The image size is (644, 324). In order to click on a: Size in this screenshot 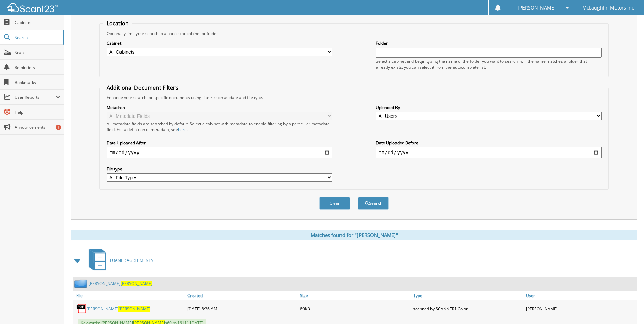, I will do `click(355, 295)`.